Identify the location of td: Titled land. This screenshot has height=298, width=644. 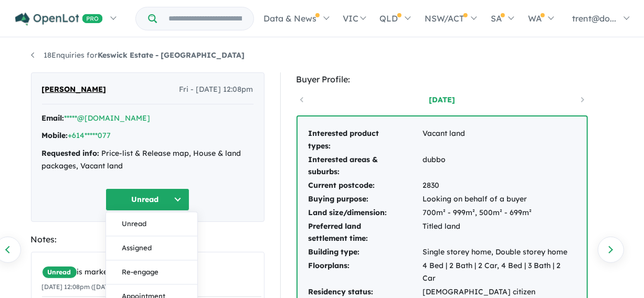
(499, 233).